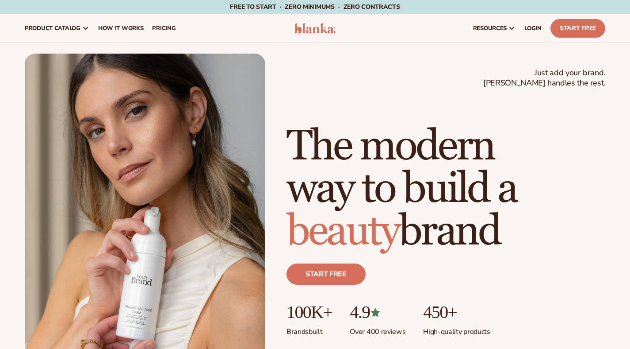 This screenshot has width=630, height=349. Describe the element at coordinates (378, 329) in the screenshot. I see `p: Over 400 reviews` at that location.